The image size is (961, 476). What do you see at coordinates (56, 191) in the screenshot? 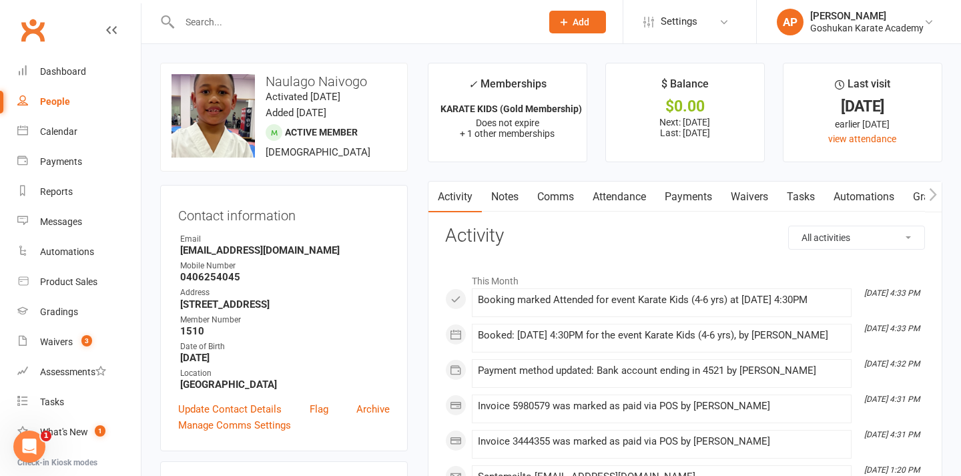
I see `div: Reports` at bounding box center [56, 191].